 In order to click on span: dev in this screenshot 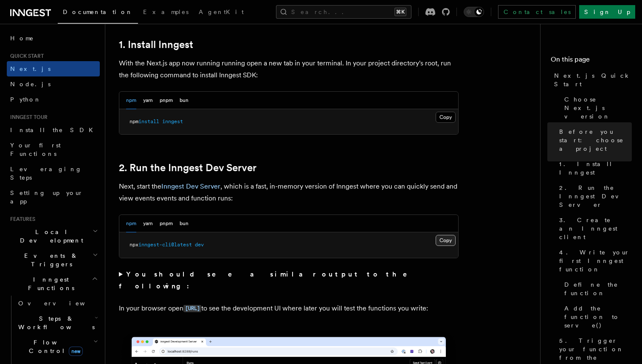, I will do `click(199, 244)`.